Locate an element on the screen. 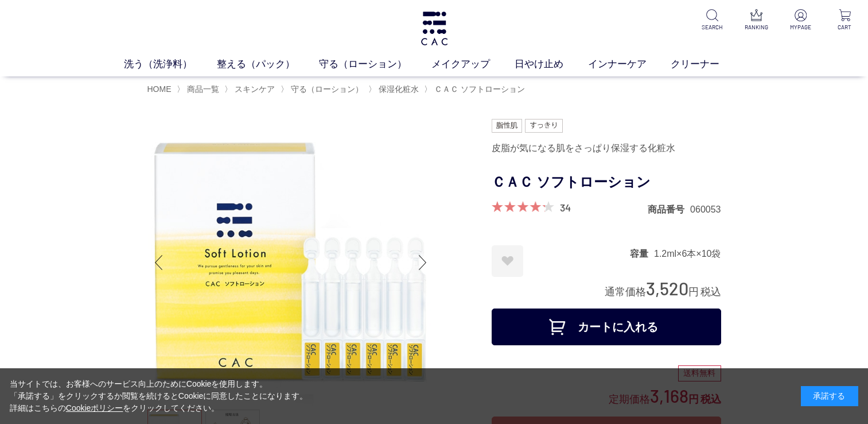 This screenshot has width=868, height=424. span: 円 is located at coordinates (693, 292).